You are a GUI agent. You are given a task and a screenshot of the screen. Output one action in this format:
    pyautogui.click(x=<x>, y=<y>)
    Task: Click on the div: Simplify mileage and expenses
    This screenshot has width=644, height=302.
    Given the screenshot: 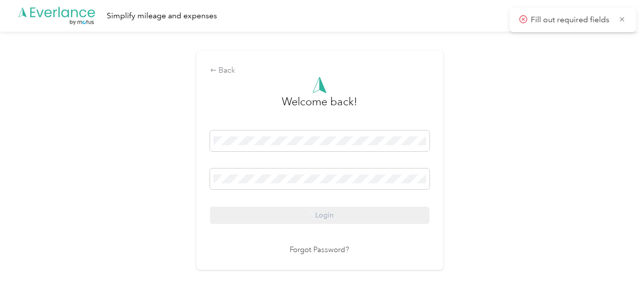 What is the action you would take?
    pyautogui.click(x=162, y=16)
    